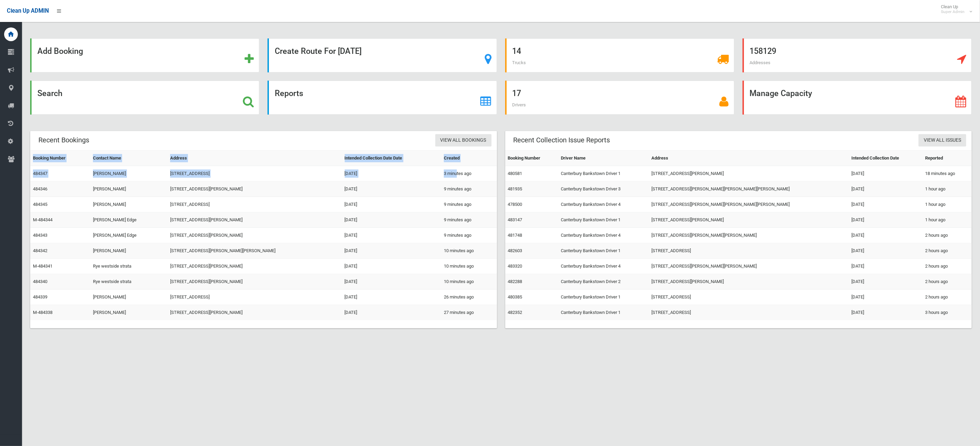 Image resolution: width=980 pixels, height=446 pixels. I want to click on strong: Search, so click(50, 94).